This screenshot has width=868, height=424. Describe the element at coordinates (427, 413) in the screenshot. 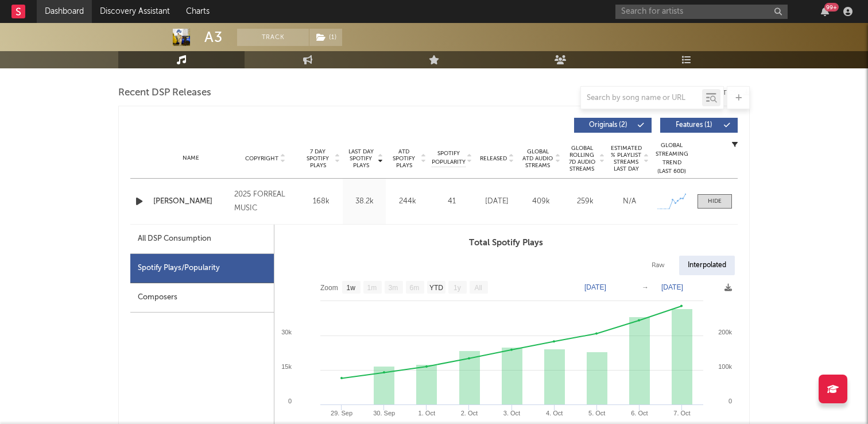

I see `text: 1. Oct` at that location.